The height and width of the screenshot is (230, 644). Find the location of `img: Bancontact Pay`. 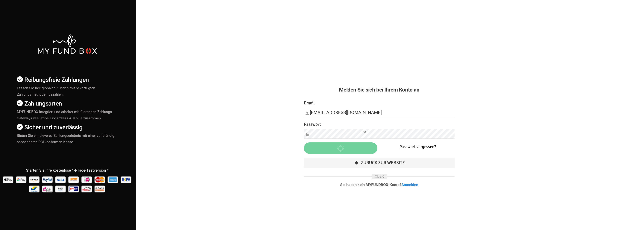

img: Bancontact Pay is located at coordinates (35, 189).